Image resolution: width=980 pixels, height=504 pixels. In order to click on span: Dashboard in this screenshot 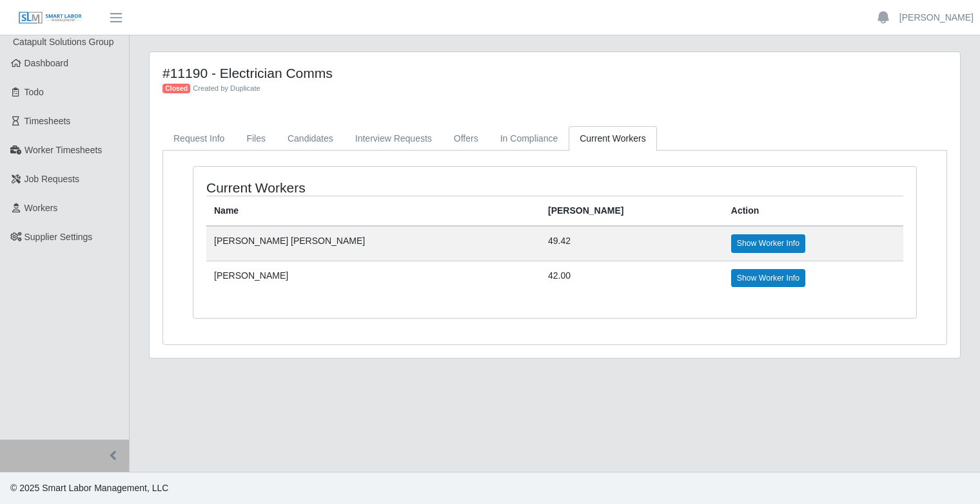, I will do `click(46, 63)`.